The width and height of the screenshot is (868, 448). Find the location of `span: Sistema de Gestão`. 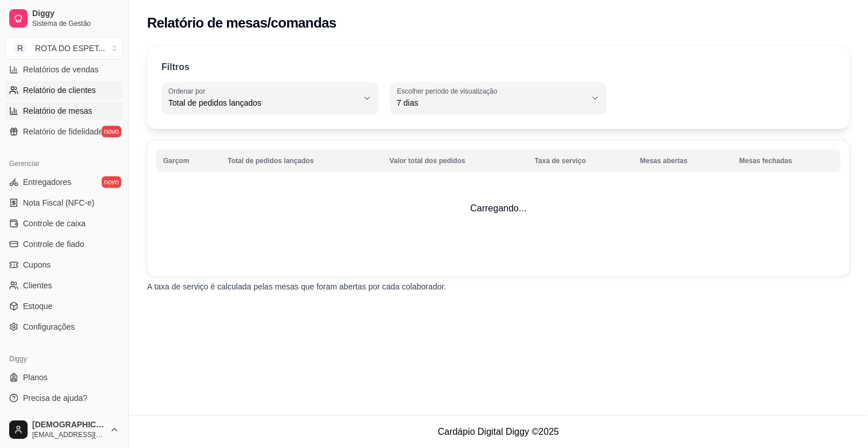

span: Sistema de Gestão is located at coordinates (75, 23).